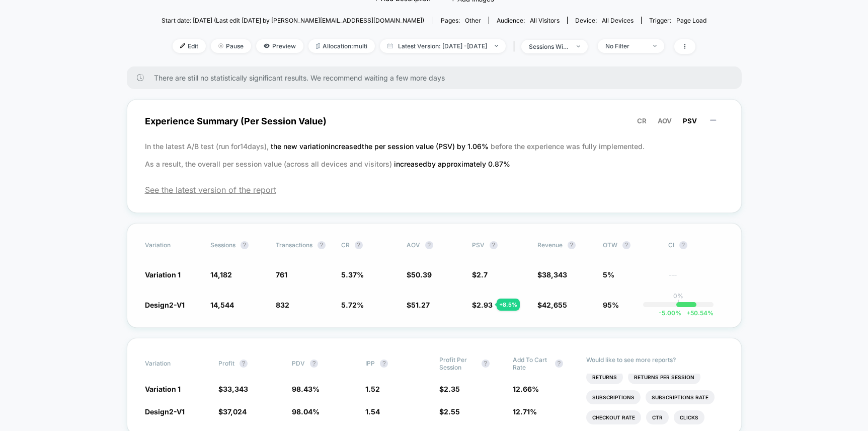  Describe the element at coordinates (235, 412) in the screenshot. I see `span: 37,024` at that location.